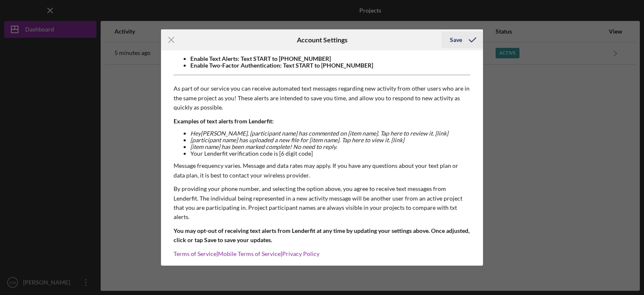 Image resolution: width=644 pixels, height=295 pixels. Describe the element at coordinates (322, 235) in the screenshot. I see `p: You may opt-out of receiving text alerts from Lenderfit at any time by updating your settings abo...` at that location.